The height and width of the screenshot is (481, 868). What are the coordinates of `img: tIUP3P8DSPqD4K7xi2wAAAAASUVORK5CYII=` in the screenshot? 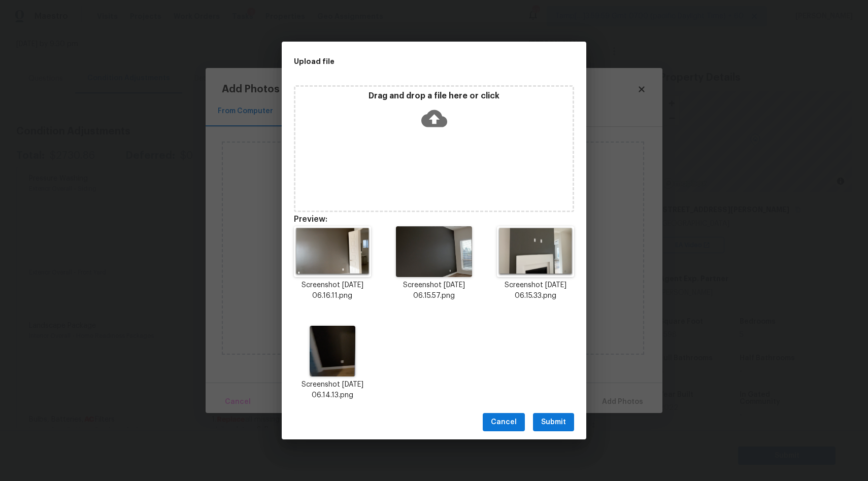 It's located at (333, 351).